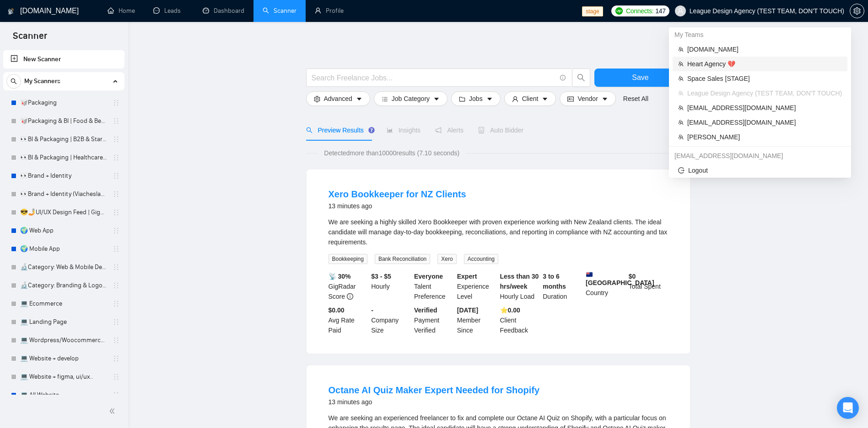  Describe the element at coordinates (510, 310) in the screenshot. I see `b: ⭐️ 0.00` at that location.